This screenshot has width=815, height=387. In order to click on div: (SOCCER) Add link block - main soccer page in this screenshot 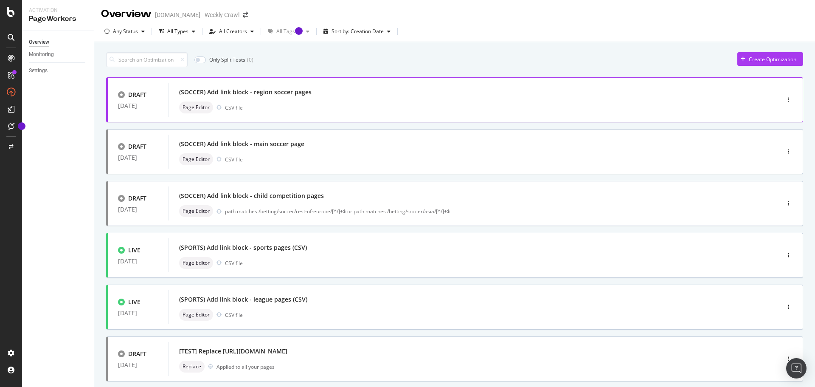, I will do `click(242, 144)`.